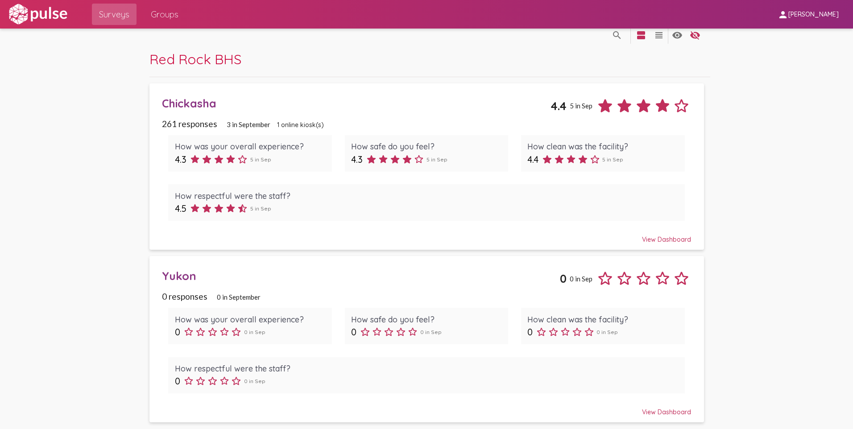 This screenshot has height=429, width=853. I want to click on span: 261 responses, so click(190, 124).